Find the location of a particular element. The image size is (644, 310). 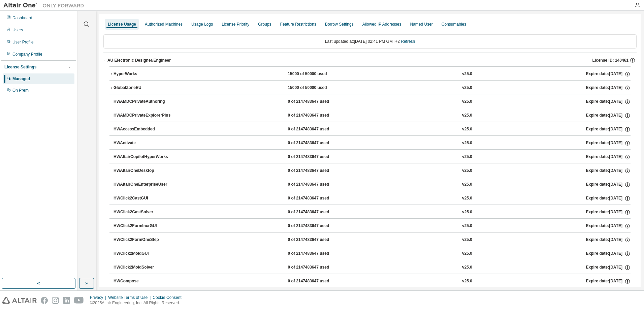

div: Usage Logs is located at coordinates (202, 24).